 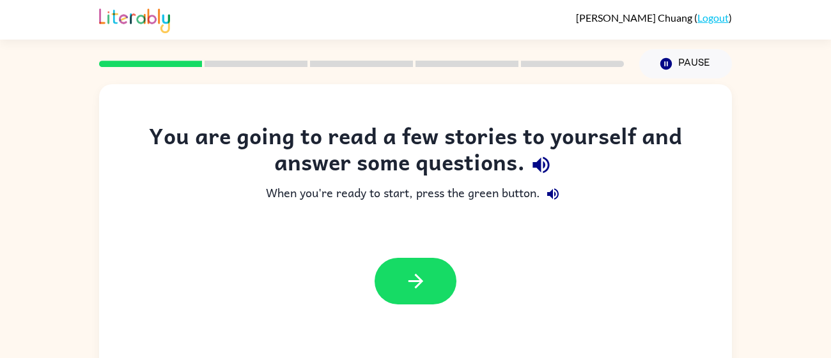 What do you see at coordinates (134, 19) in the screenshot?
I see `img: Literably` at bounding box center [134, 19].